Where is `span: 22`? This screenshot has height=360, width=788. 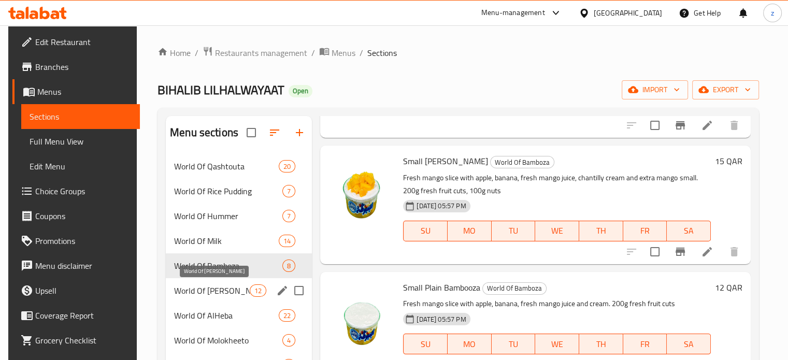
span: 22 is located at coordinates (287, 316).